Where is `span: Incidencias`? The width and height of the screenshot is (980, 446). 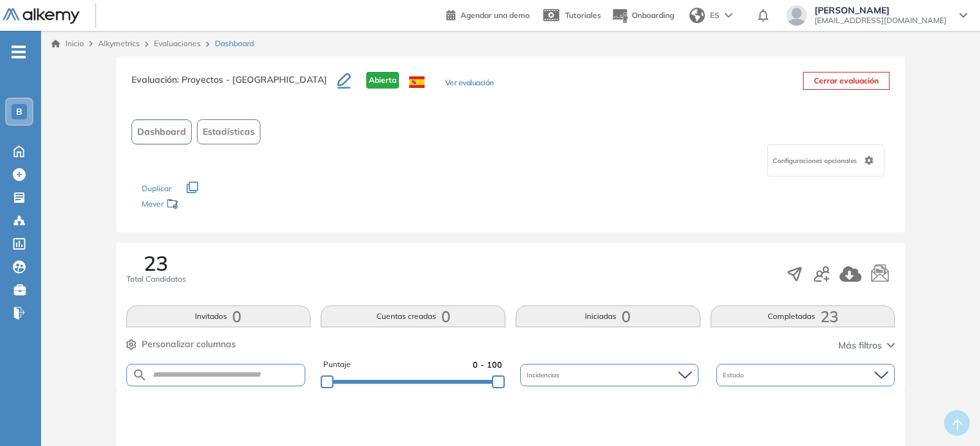 span: Incidencias is located at coordinates (544, 375).